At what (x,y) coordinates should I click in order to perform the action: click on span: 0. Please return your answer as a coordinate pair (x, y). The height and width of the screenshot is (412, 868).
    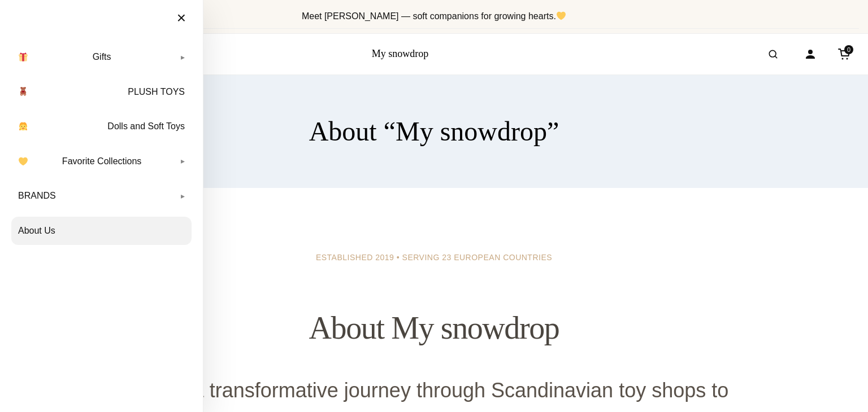
    Looking at the image, I should click on (849, 50).